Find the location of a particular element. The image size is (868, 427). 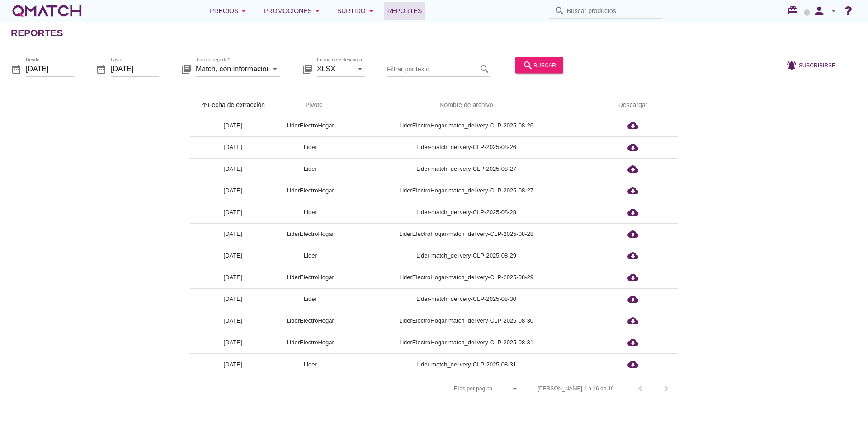

a: Reportes is located at coordinates (404, 11).